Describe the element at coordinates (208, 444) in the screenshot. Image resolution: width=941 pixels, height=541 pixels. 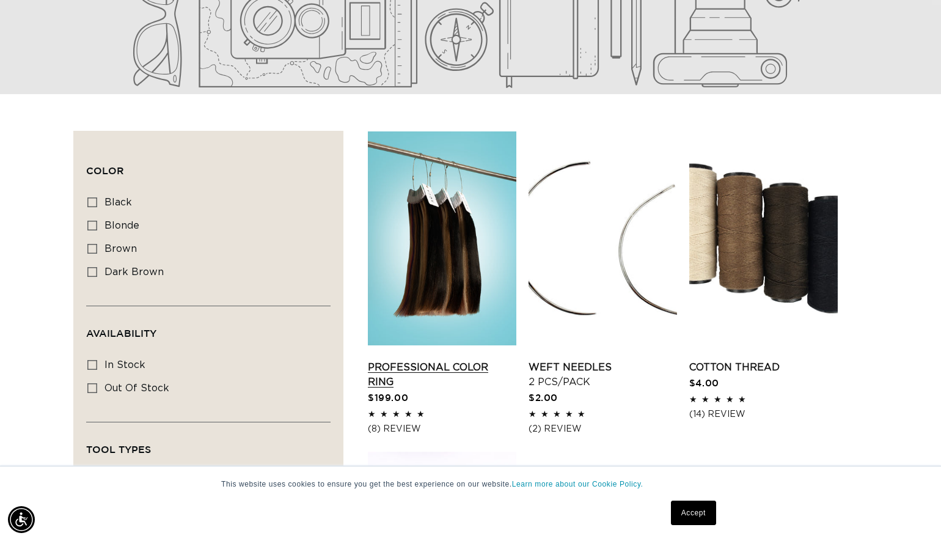
I see `summary: Tool Types (0 selected)` at that location.